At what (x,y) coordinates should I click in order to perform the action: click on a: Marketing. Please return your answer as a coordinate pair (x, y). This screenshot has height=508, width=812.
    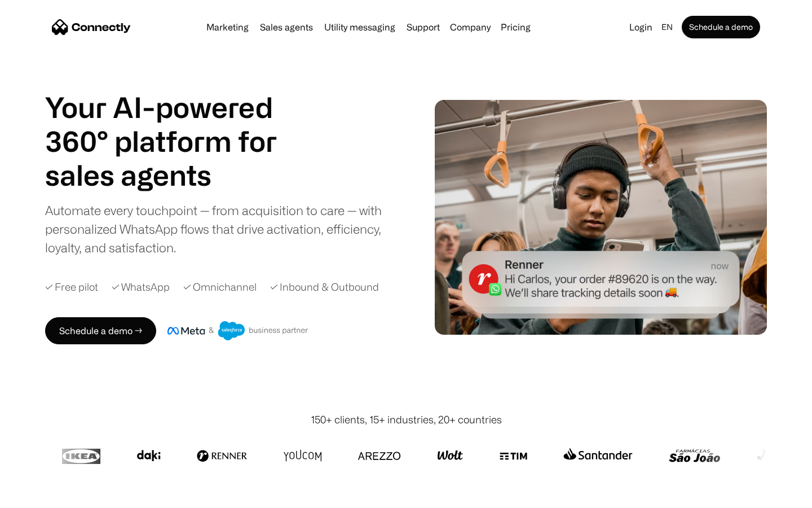
    Looking at the image, I should click on (227, 27).